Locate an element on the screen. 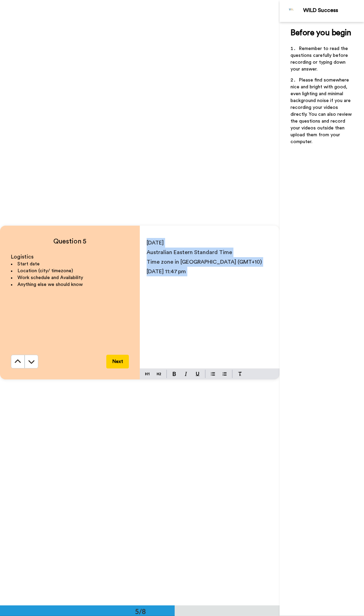  span: Work schedule and Availability is located at coordinates (50, 278).